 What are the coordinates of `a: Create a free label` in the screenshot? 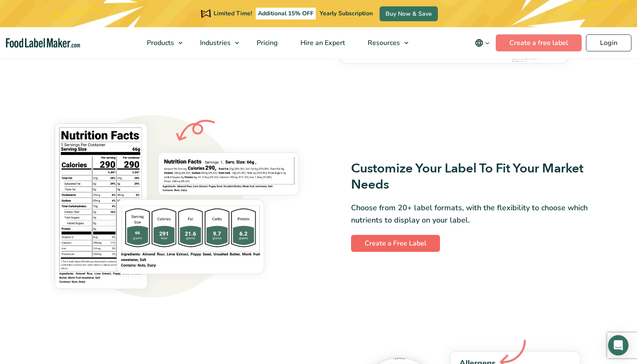 It's located at (539, 43).